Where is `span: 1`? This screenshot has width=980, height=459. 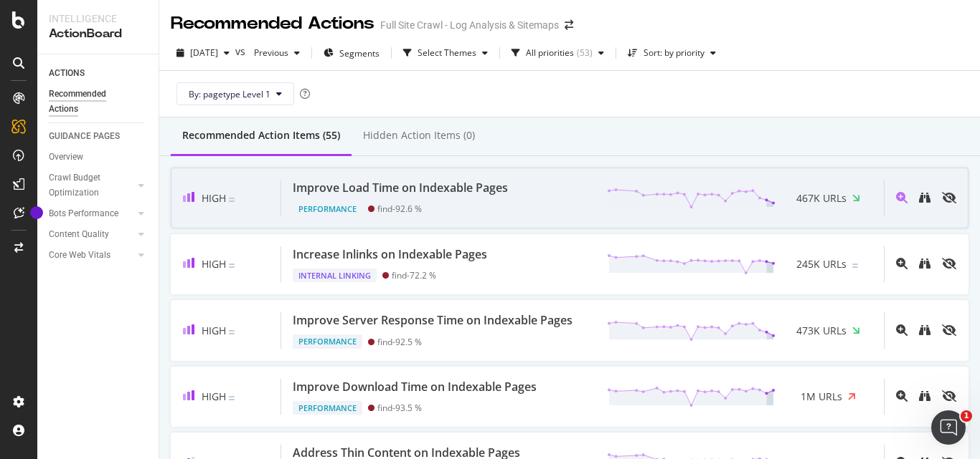 span: 1 is located at coordinates (966, 417).